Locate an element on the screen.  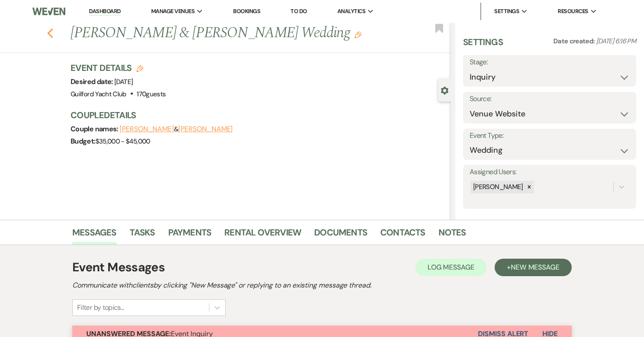
span: Guilford Yacht Club is located at coordinates (99, 94).